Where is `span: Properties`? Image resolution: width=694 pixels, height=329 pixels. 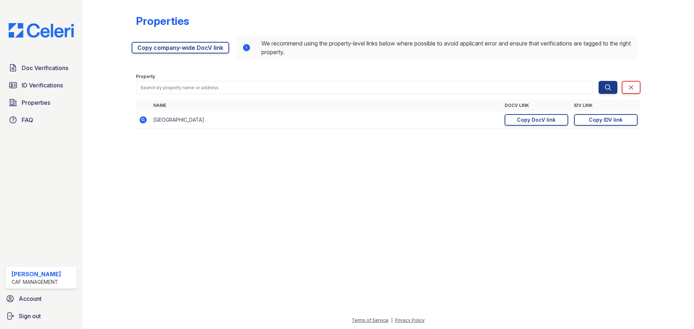 span: Properties is located at coordinates (36, 103).